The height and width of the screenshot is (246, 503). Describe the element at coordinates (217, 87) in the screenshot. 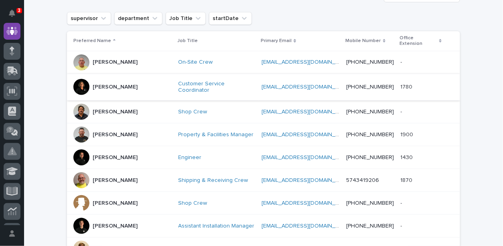

I see `a: Customer Service Coordinator` at that location.